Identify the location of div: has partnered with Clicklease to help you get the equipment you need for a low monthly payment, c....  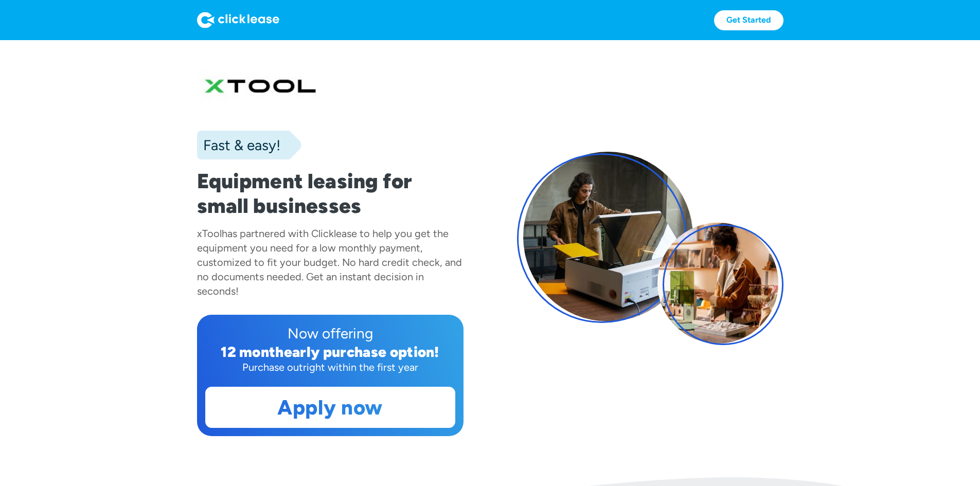
(329, 263).